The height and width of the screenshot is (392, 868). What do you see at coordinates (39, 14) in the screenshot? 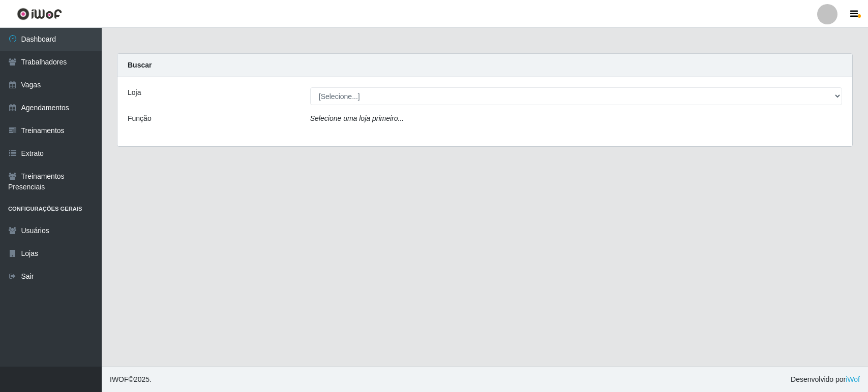
I see `img: CoreUI Logo` at bounding box center [39, 14].